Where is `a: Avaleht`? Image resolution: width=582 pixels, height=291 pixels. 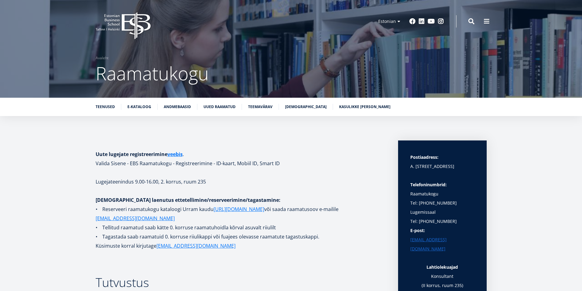
a: Avaleht is located at coordinates (102, 58).